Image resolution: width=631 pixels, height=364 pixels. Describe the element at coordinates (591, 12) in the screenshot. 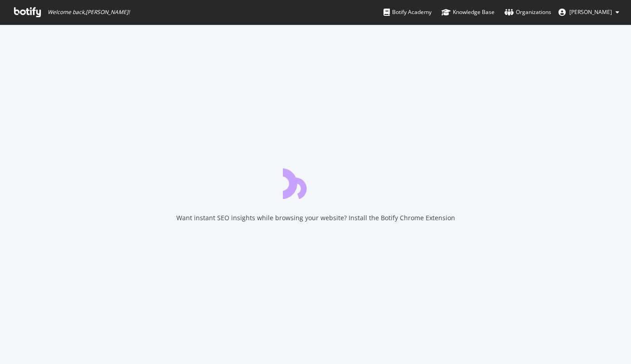

I see `span: Jack Firneno` at that location.